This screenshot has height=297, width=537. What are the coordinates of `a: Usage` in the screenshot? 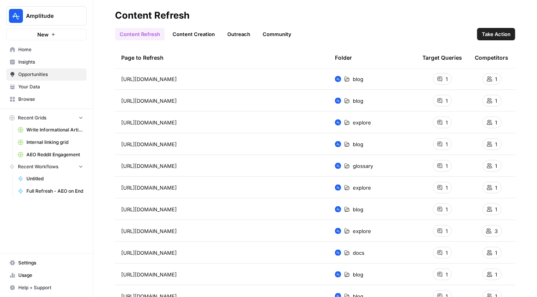 It's located at (46, 276).